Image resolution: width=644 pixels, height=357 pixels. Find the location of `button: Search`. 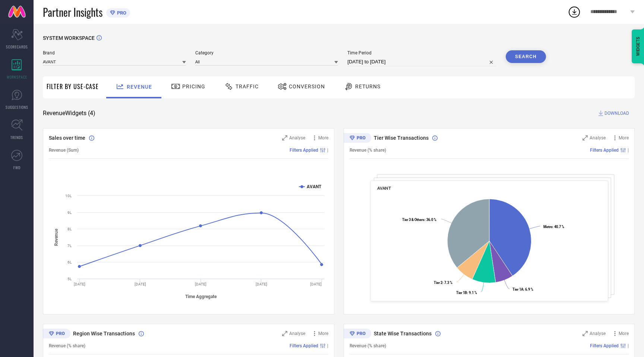

button: Search is located at coordinates (526, 57).